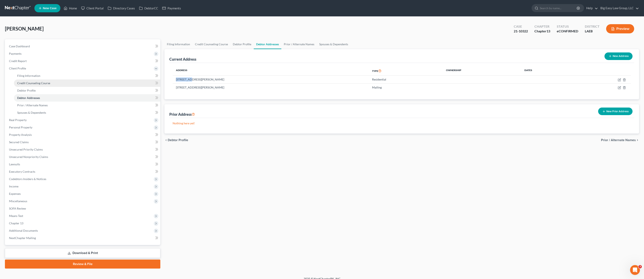  Describe the element at coordinates (567, 26) in the screenshot. I see `div: Status` at that location.